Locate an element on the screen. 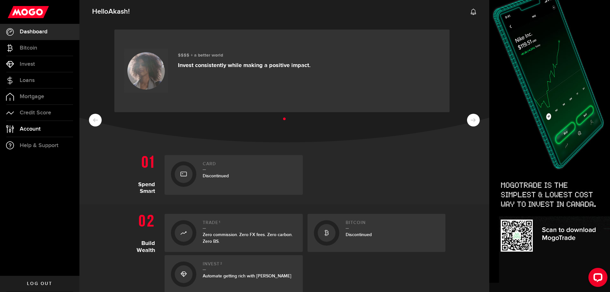  h2: Bitcoin is located at coordinates (392, 224).